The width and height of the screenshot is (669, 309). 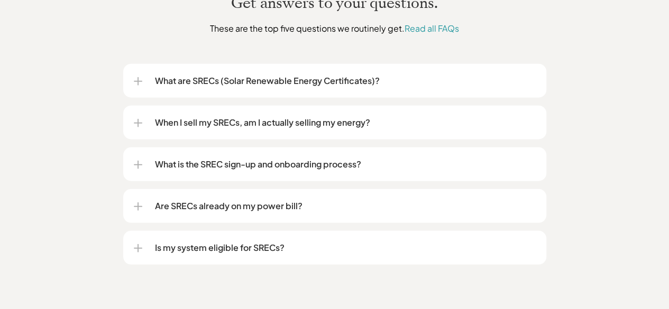 I want to click on p: When I sell my SRECs, am I actually selling my energy?, so click(x=345, y=123).